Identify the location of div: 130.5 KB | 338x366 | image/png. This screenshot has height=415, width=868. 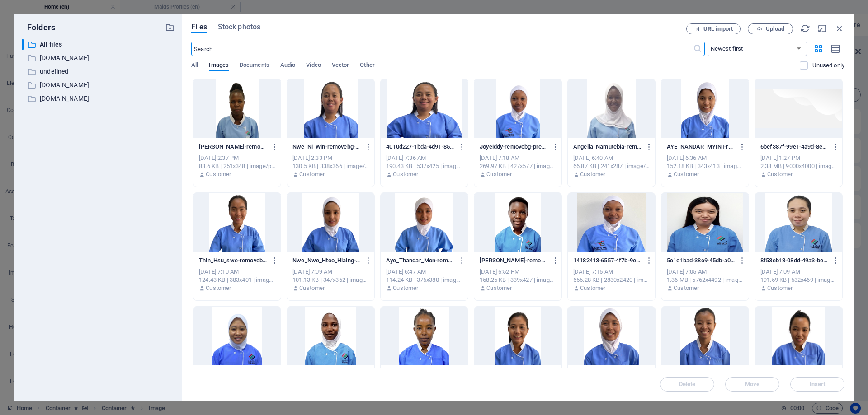
(330, 166).